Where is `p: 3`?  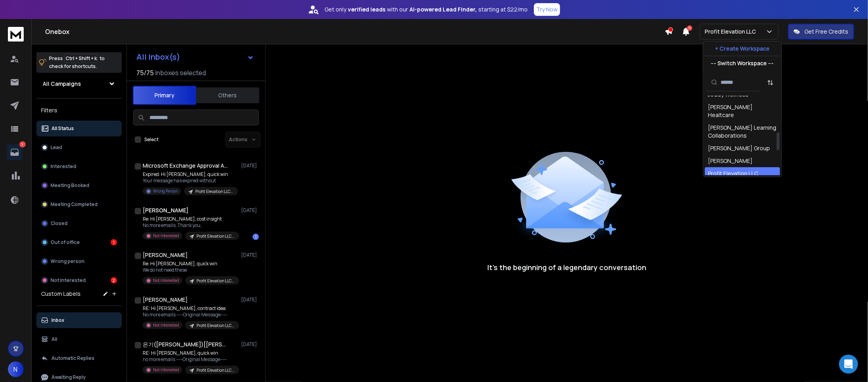
p: 3 is located at coordinates (22, 145).